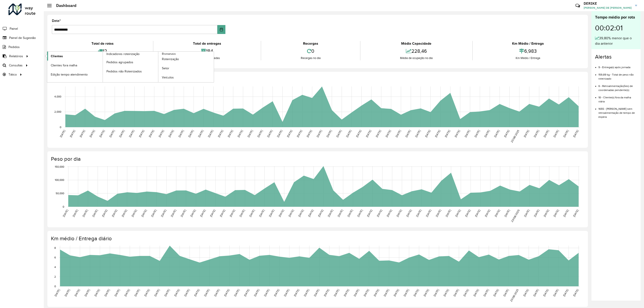  I want to click on div: 6,983, so click(528, 51).